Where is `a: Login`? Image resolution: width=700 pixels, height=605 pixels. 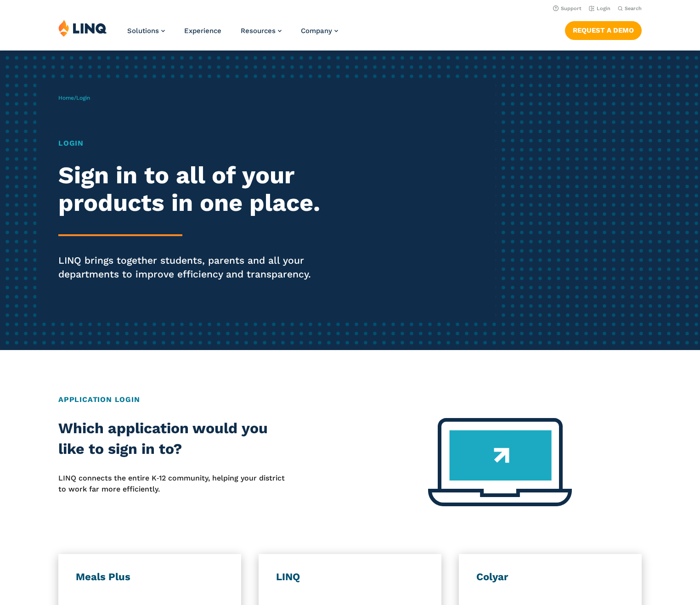 a: Login is located at coordinates (599, 8).